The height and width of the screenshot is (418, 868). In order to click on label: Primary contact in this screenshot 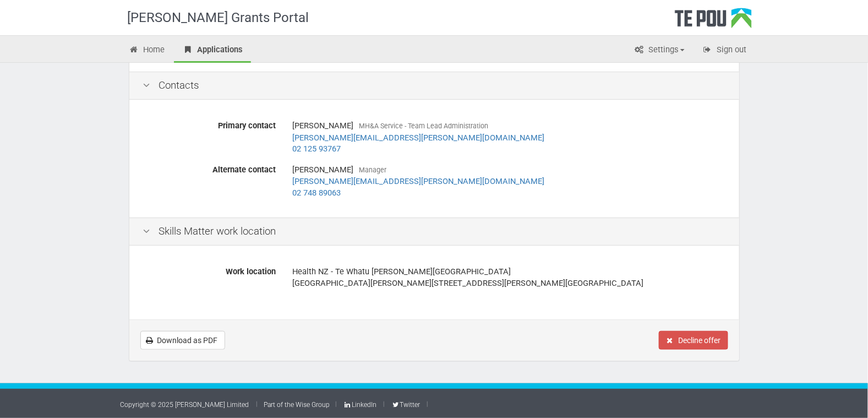, I will do `click(209, 124)`.